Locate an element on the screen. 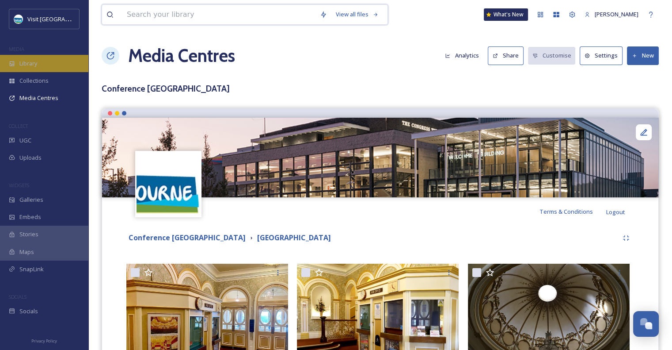  a: What's New is located at coordinates (506, 15).